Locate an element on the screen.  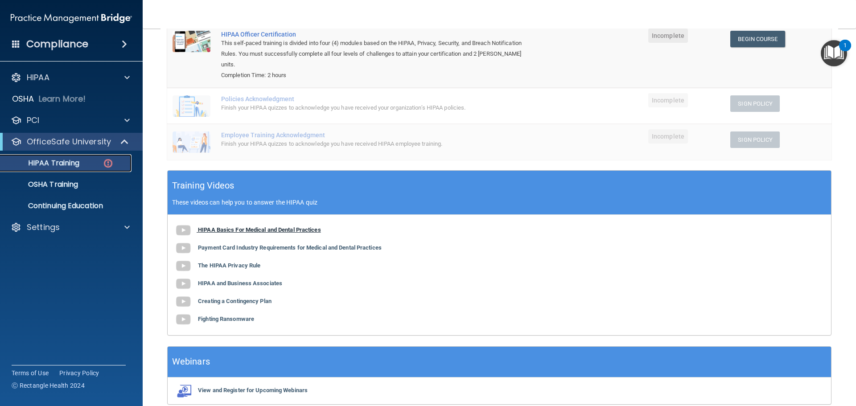
p: These videos can help you to answer the HIPAA quiz is located at coordinates (499, 202).